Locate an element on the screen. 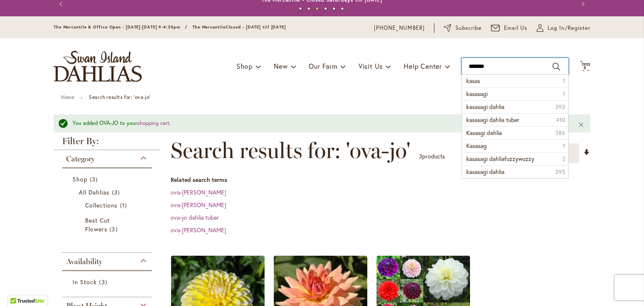 This screenshot has height=306, width=644. button: Search is located at coordinates (556, 66).